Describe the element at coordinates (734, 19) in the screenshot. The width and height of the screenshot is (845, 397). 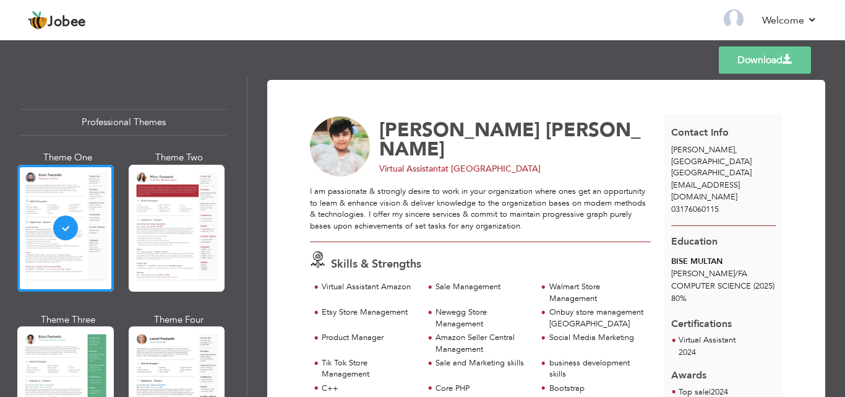
I see `img: Profile Img` at that location.